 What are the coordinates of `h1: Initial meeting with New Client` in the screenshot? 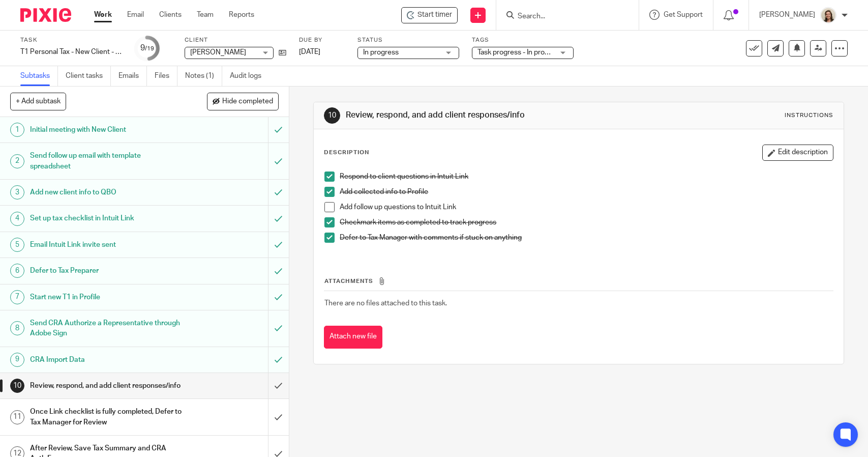 It's located at (106, 129).